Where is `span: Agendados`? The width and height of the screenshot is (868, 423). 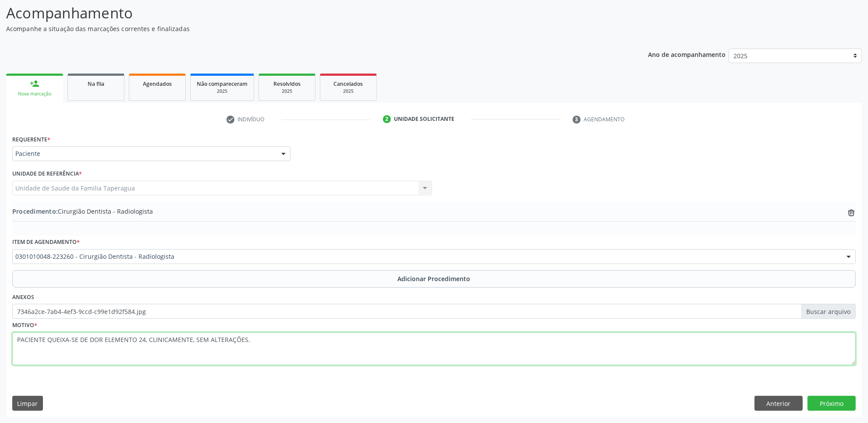
span: Agendados is located at coordinates (157, 84).